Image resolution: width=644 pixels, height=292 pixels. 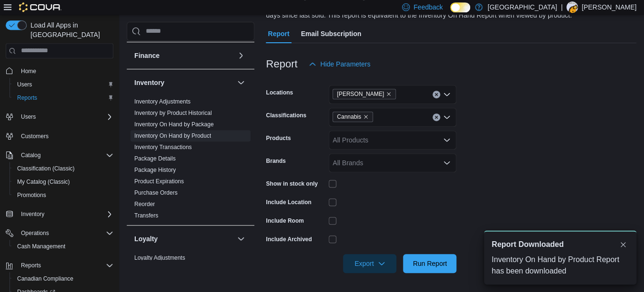 I want to click on span: Feedback, so click(x=427, y=7).